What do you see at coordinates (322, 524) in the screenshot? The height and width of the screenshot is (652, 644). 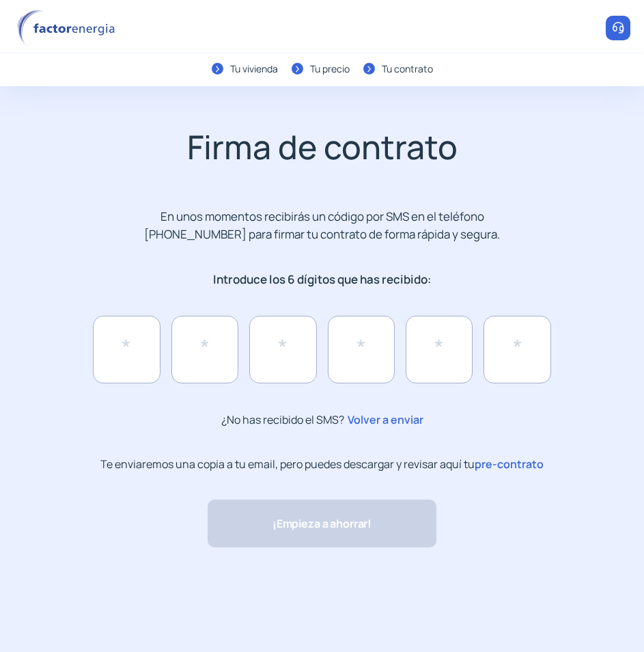 I see `button: ¡Empieza a ahorrar!` at bounding box center [322, 524].